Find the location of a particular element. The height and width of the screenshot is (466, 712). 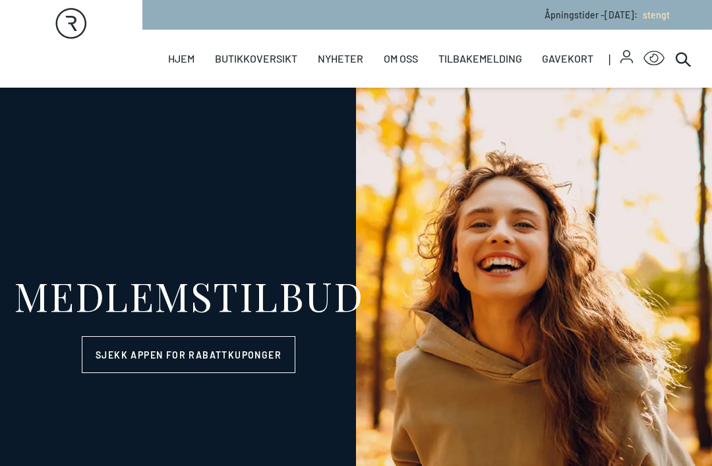

a: Butikkoversikt is located at coordinates (256, 59).